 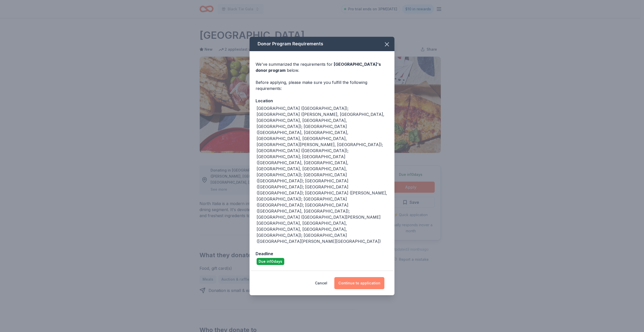 I want to click on button: Cancel, so click(x=321, y=283).